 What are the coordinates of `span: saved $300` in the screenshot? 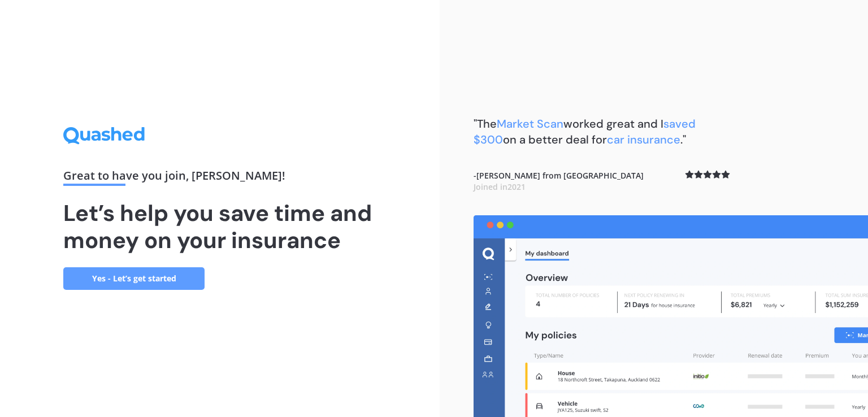 It's located at (584, 132).